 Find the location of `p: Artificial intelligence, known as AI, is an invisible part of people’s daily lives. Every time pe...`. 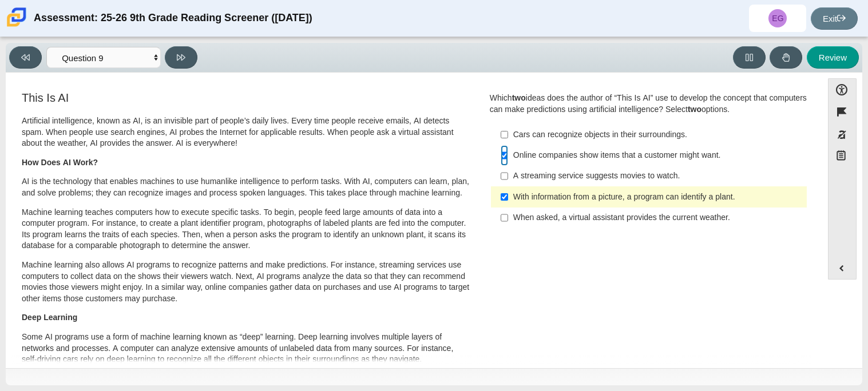

p: Artificial intelligence, known as AI, is an invisible part of people’s daily lives. Every time pe... is located at coordinates (246, 132).